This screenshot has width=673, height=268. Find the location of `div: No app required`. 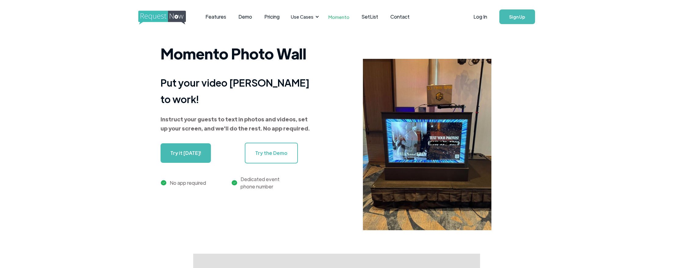

div: No app required is located at coordinates (188, 183).